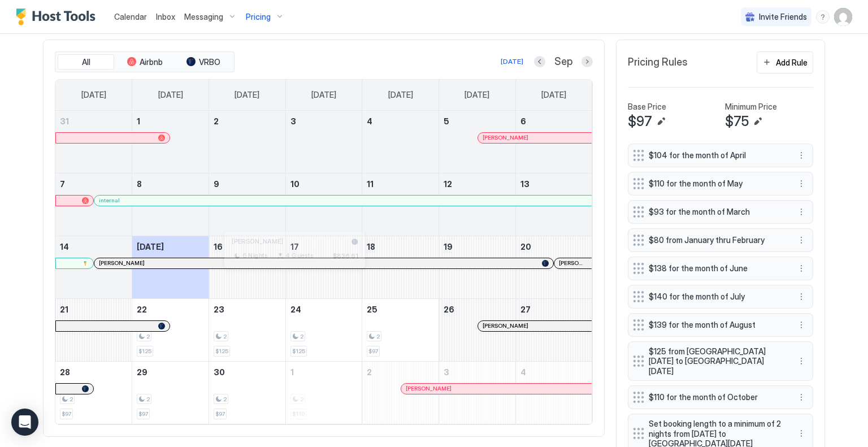 The width and height of the screenshot is (868, 447). Describe the element at coordinates (554, 121) in the screenshot. I see `a: September 6, 2025` at that location.